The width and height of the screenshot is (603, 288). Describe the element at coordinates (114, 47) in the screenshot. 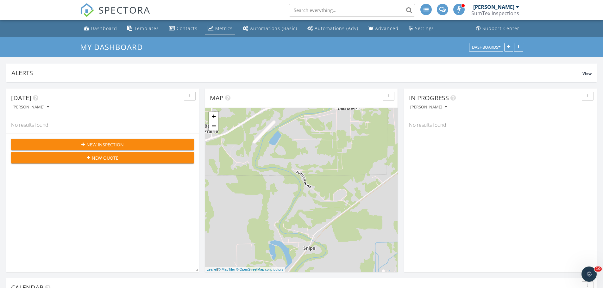

I see `a: My Dashboard` at that location.